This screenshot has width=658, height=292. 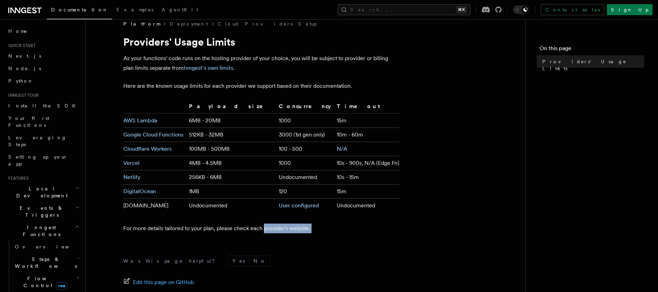 What do you see at coordinates (43, 68) in the screenshot?
I see `a: Node.js` at bounding box center [43, 68].